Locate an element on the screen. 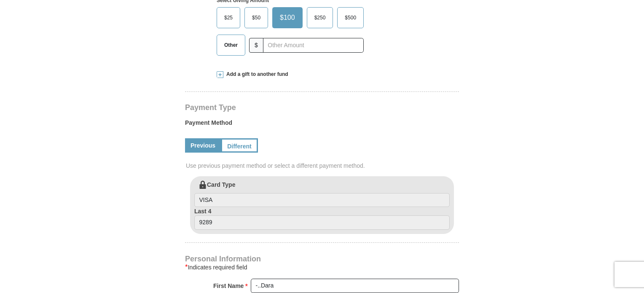  input: Other Amount is located at coordinates (313, 45).